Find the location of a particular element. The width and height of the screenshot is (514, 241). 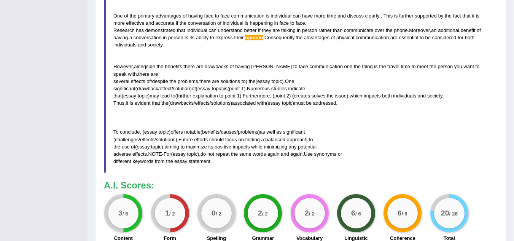

span: as is located at coordinates (279, 132).